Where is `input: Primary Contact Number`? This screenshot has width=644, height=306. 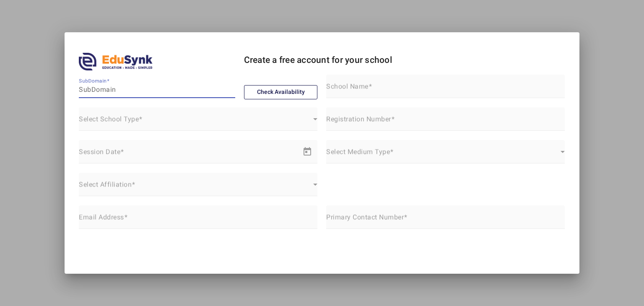 input: Primary Contact Number is located at coordinates (445, 220).